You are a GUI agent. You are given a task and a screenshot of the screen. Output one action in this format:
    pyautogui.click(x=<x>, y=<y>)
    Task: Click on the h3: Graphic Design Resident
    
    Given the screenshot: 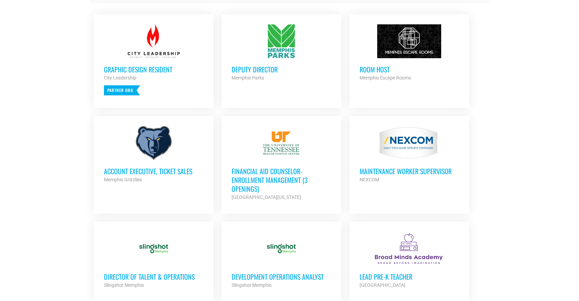 What is the action you would take?
    pyautogui.click(x=154, y=69)
    